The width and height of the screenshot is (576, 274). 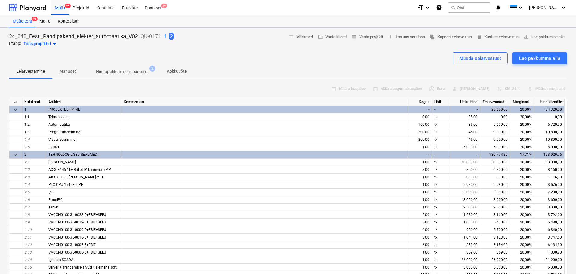 I want to click on button: Otsi, so click(x=469, y=8).